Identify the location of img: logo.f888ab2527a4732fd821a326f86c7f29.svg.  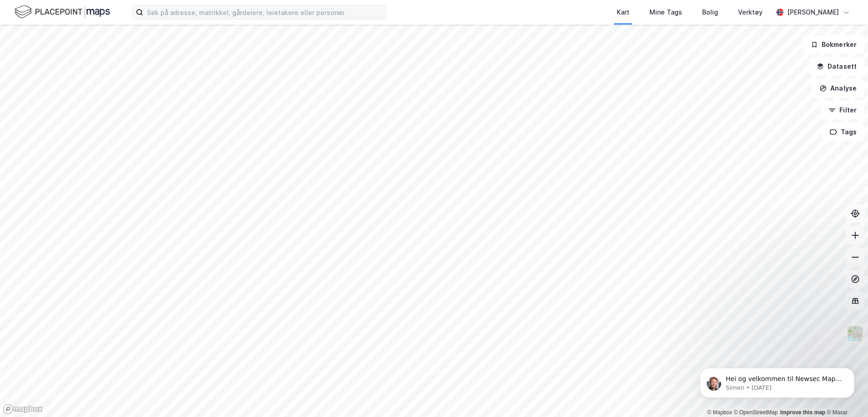
(62, 12).